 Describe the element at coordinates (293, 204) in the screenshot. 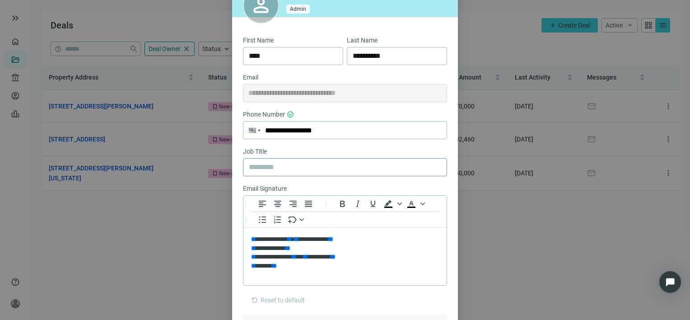

I see `button: Align right` at that location.